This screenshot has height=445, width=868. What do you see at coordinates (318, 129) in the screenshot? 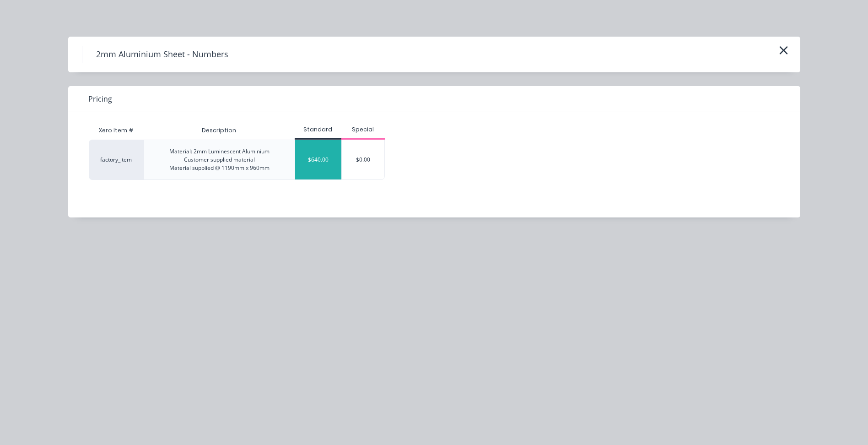
I see `div: Standard` at bounding box center [318, 129].